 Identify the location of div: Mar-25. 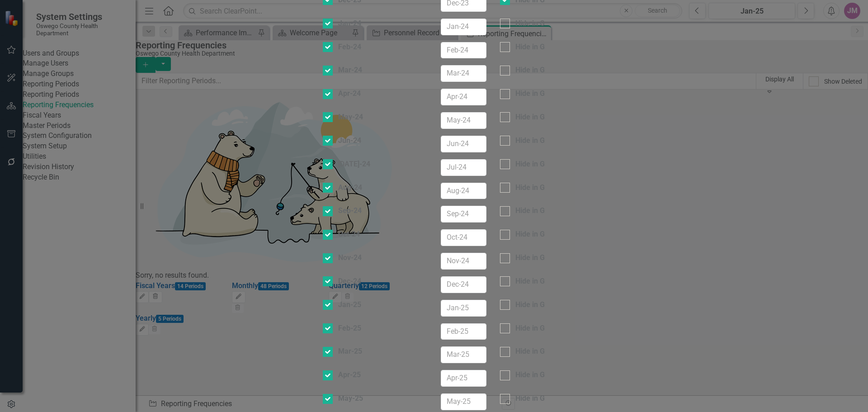
(350, 352).